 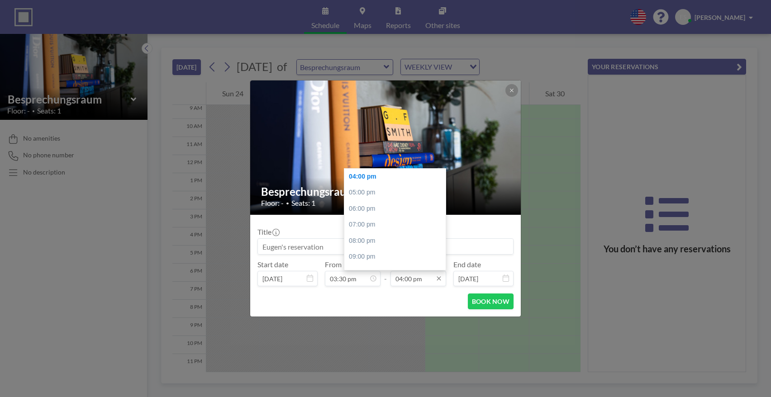 I want to click on input: Eugen's reservation, so click(x=385, y=246).